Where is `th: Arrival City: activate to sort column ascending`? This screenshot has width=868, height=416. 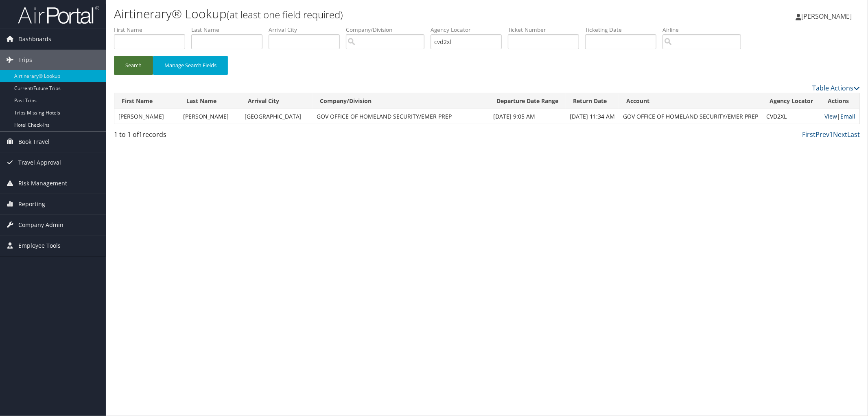
th: Arrival City: activate to sort column ascending is located at coordinates (277, 101).